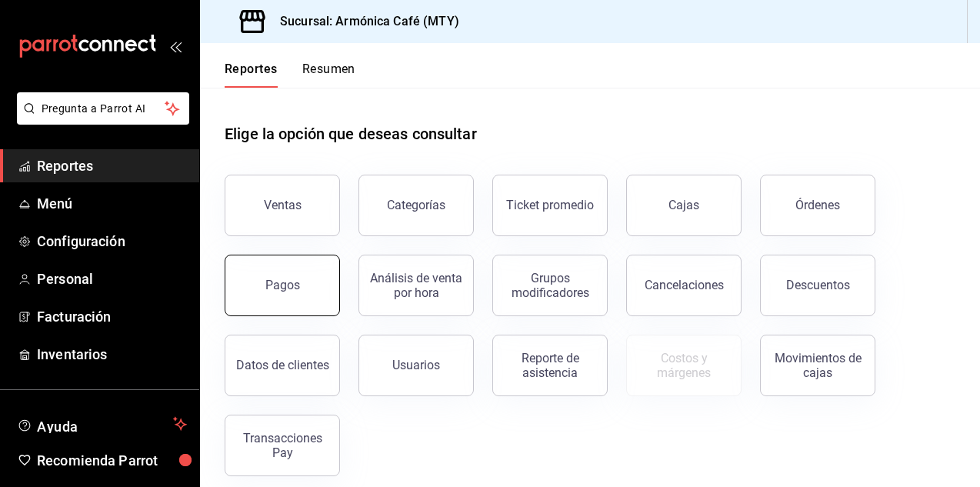 Image resolution: width=980 pixels, height=487 pixels. I want to click on span: Pregunta a Parrot AI, so click(103, 108).